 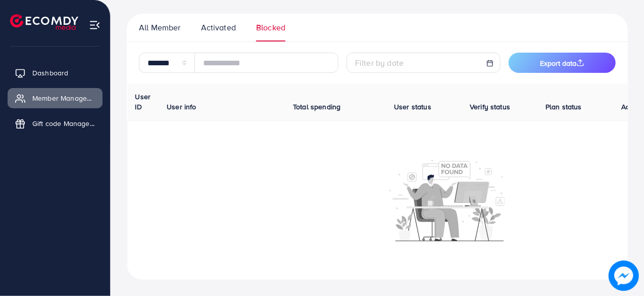 What do you see at coordinates (562, 63) in the screenshot?
I see `span: Export data` at bounding box center [562, 63].